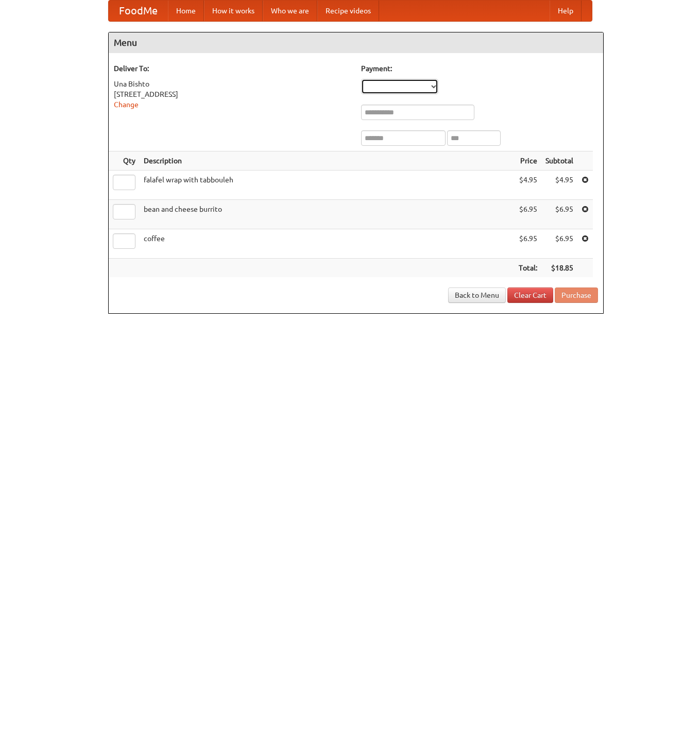 This screenshot has width=700, height=729. Describe the element at coordinates (559, 160) in the screenshot. I see `th: Subtotal` at that location.